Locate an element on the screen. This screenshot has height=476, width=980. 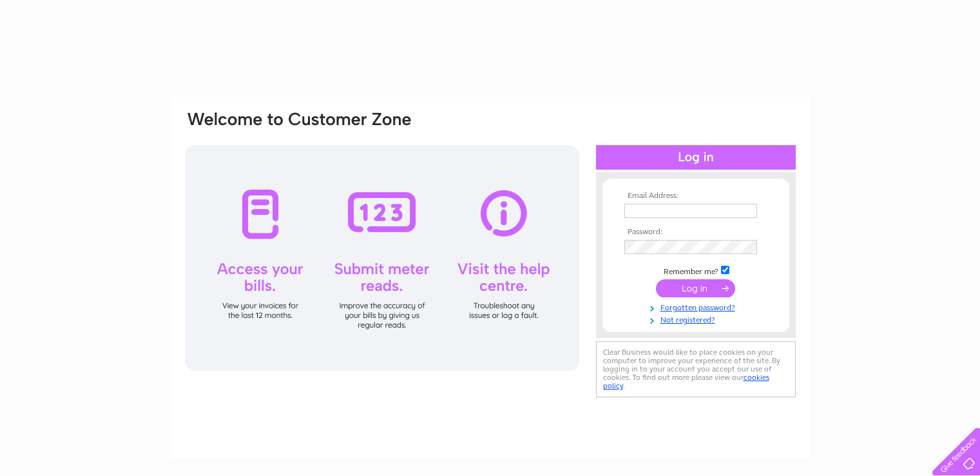
th: Email Address: is located at coordinates (696, 196).